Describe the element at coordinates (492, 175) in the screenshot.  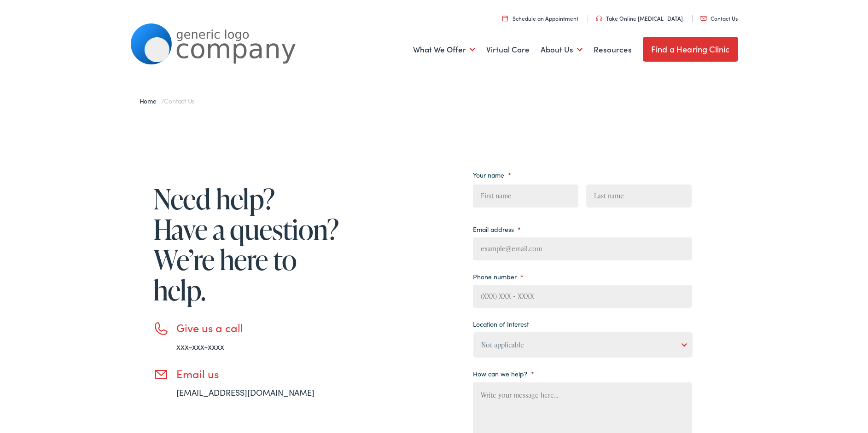
I see `label: Your name` at that location.